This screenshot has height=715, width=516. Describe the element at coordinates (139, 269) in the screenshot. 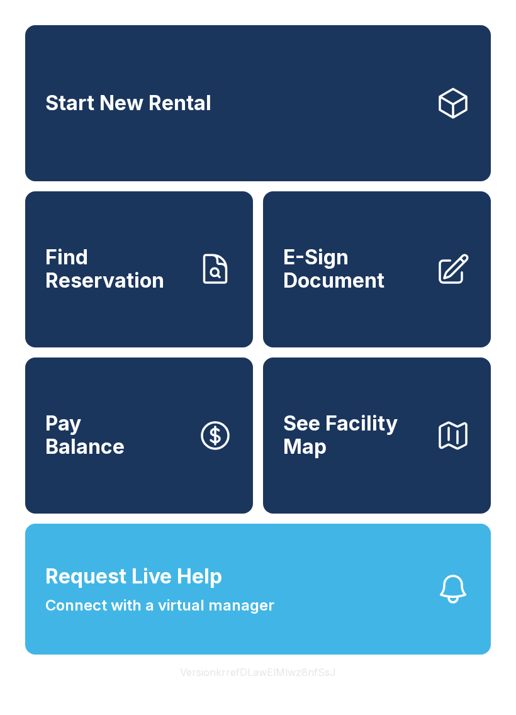

I see `a: Find Reservation` at that location.